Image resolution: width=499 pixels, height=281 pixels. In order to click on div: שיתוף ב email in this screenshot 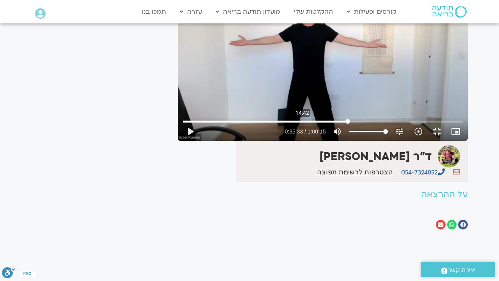, I will do `click(441, 224)`.